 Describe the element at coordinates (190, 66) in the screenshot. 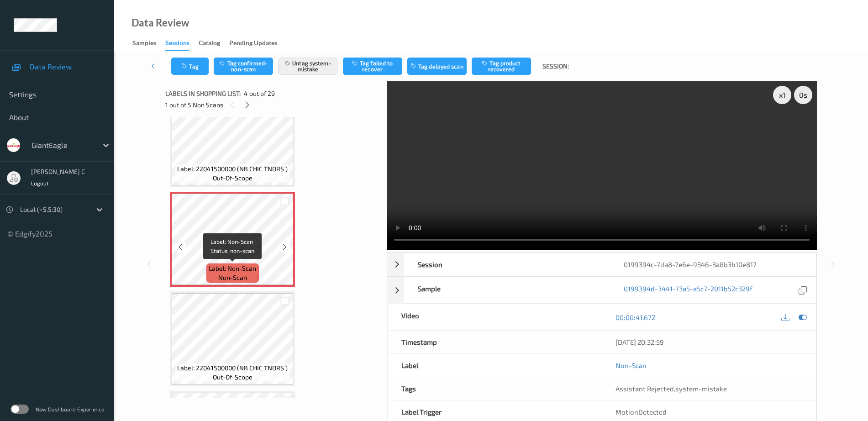

I see `button: Tag` at that location.